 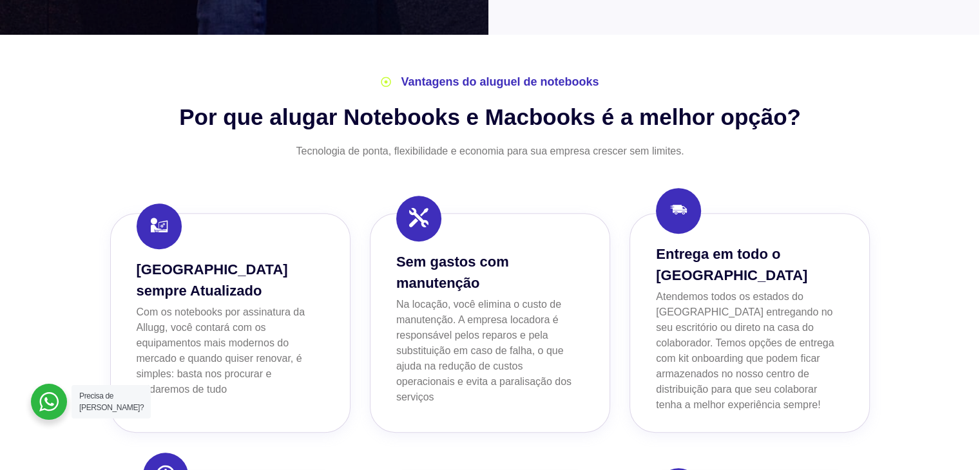 What do you see at coordinates (489, 273) in the screenshot?
I see `h3: Sem gastos com manutenção` at bounding box center [489, 273].